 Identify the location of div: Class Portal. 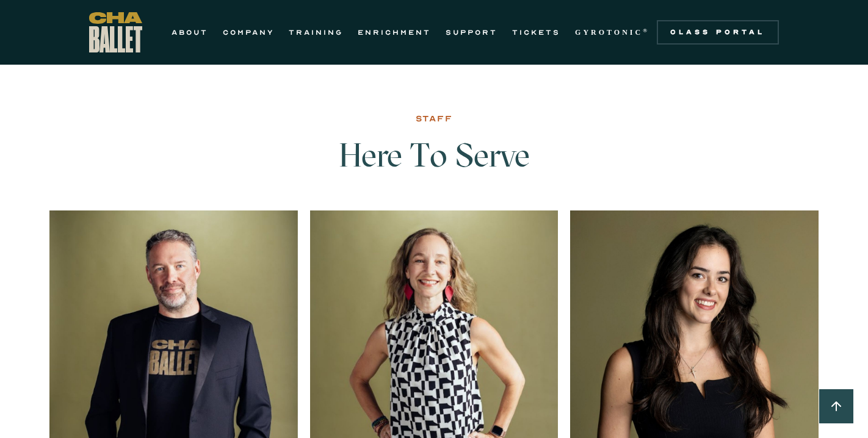
(718, 32).